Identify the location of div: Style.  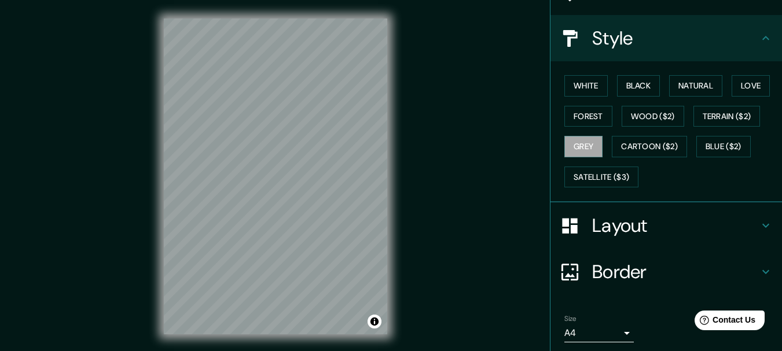
(666, 38).